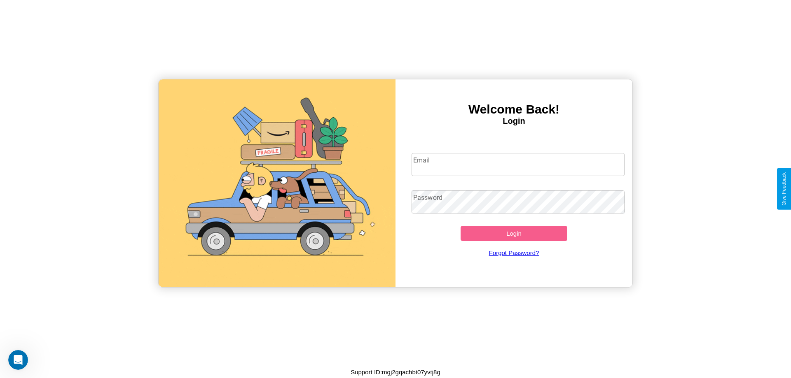  I want to click on div: Give Feedback, so click(784, 189).